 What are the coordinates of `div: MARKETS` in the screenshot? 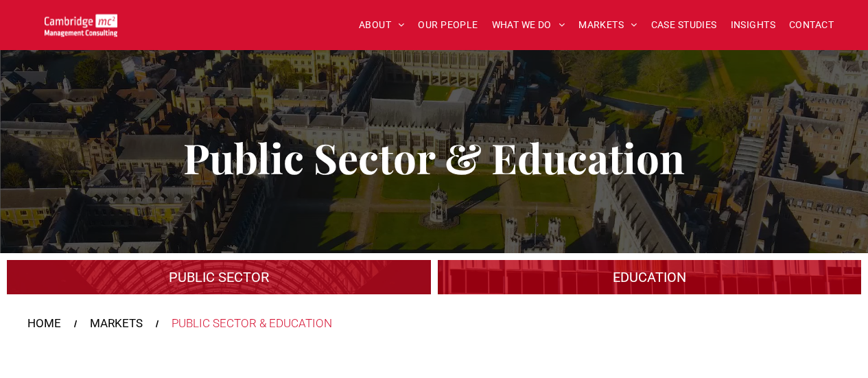 It's located at (116, 324).